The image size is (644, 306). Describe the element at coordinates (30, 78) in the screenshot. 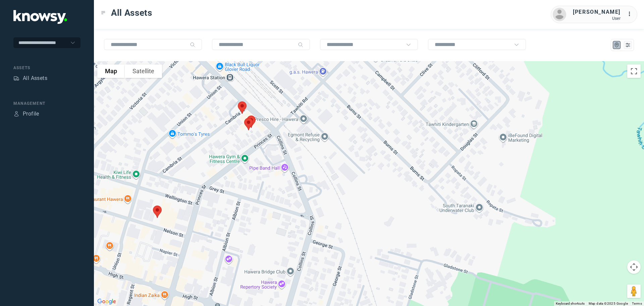

I see `a: AssetsAll Assets` at that location.